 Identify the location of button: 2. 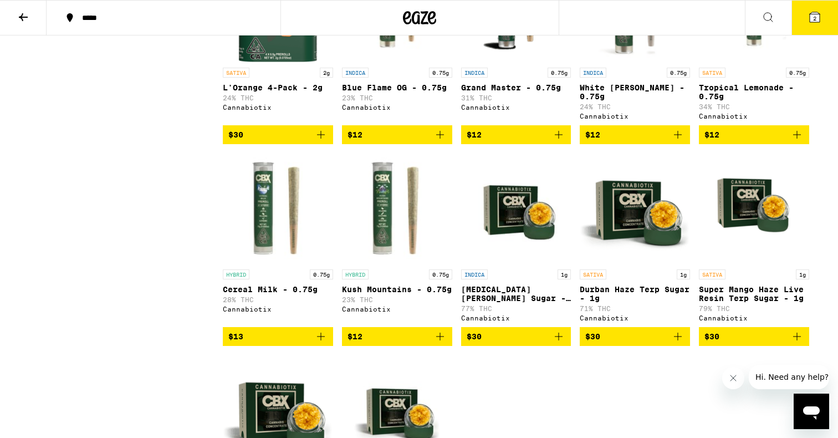
(815, 18).